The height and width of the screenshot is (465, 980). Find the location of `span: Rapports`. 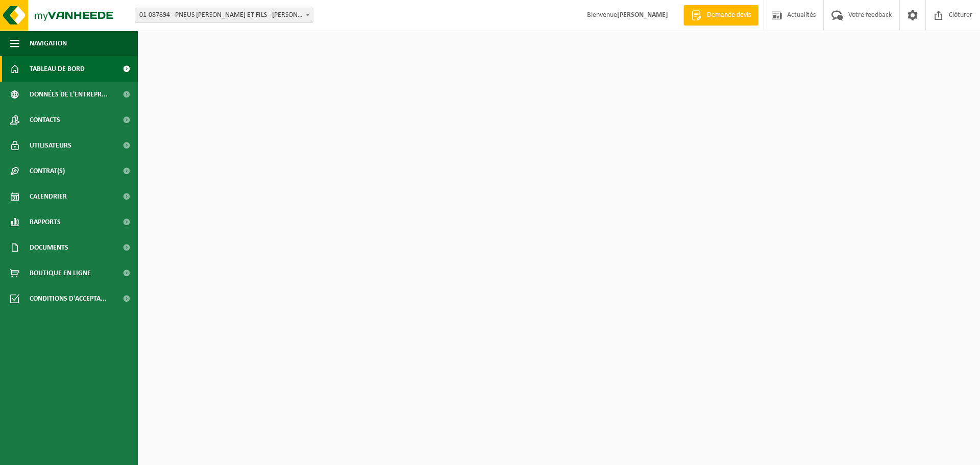

span: Rapports is located at coordinates (45, 222).